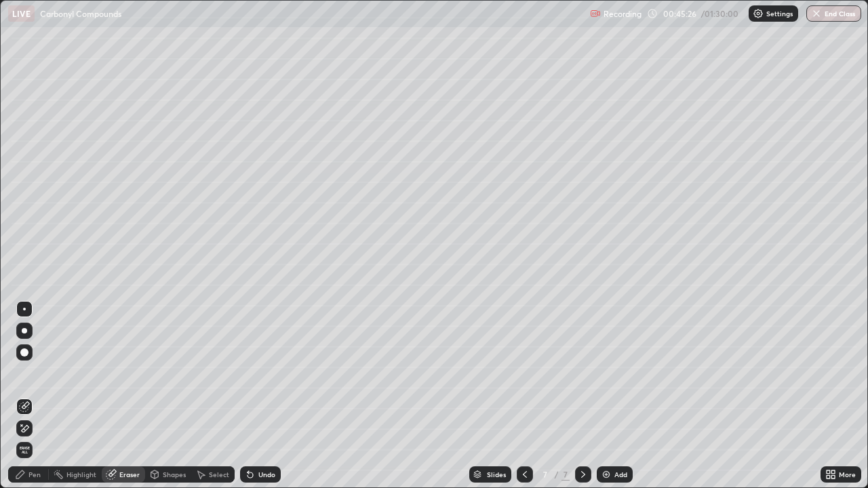  Describe the element at coordinates (129, 474) in the screenshot. I see `div: Eraser` at that location.